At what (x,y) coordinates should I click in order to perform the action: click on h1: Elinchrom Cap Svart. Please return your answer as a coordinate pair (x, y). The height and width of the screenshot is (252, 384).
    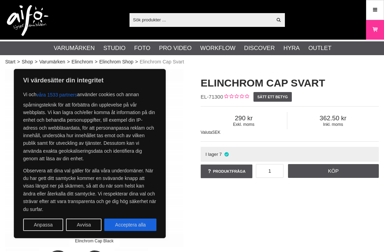
    Looking at the image, I should click on (289, 83).